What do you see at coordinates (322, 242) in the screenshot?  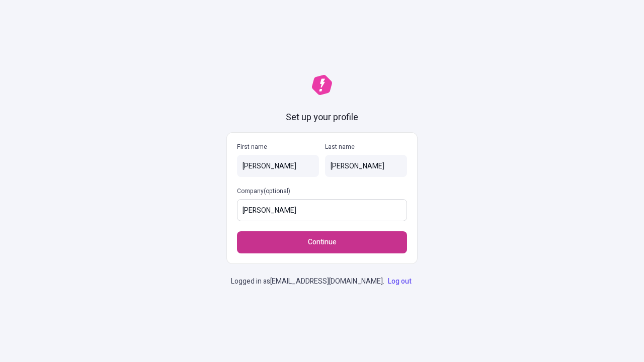 I see `button: Continue` at bounding box center [322, 242].